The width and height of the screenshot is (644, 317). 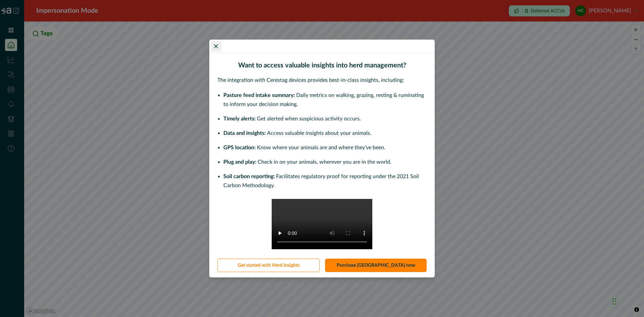 What do you see at coordinates (324, 99) in the screenshot?
I see `span: Daily metrics on walking, grazing, resting & ruminating to inform your decision making.` at bounding box center [324, 99].